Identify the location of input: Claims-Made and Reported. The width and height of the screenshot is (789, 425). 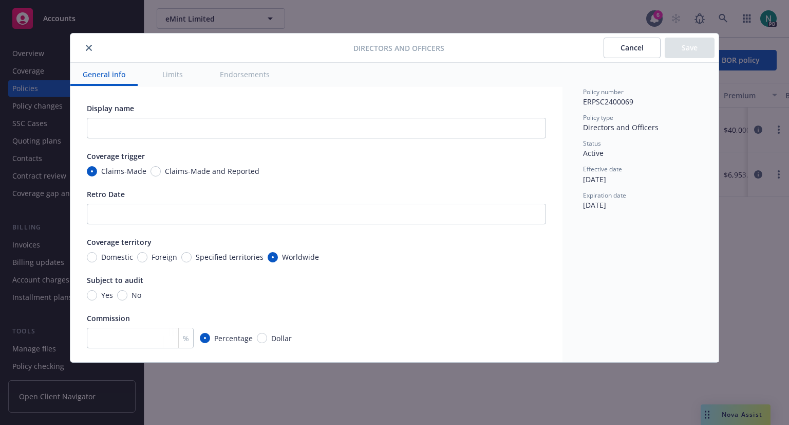
(156, 171).